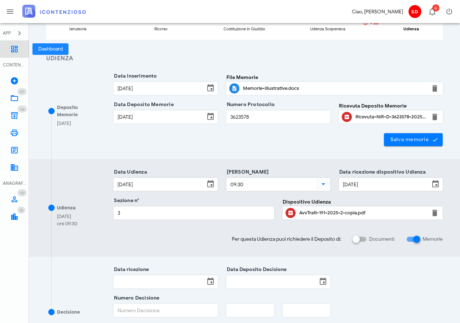 The width and height of the screenshot is (460, 323). What do you see at coordinates (335, 88) in the screenshot?
I see `div: Memorie-Illustrative.docx` at bounding box center [335, 88].